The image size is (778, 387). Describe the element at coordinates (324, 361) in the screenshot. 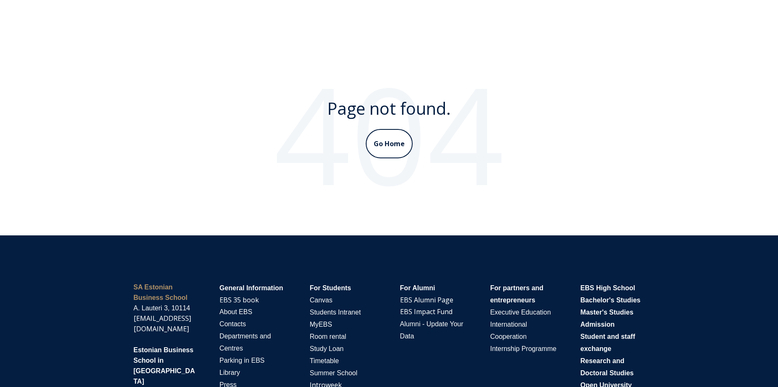

I see `a: Timetable` at that location.